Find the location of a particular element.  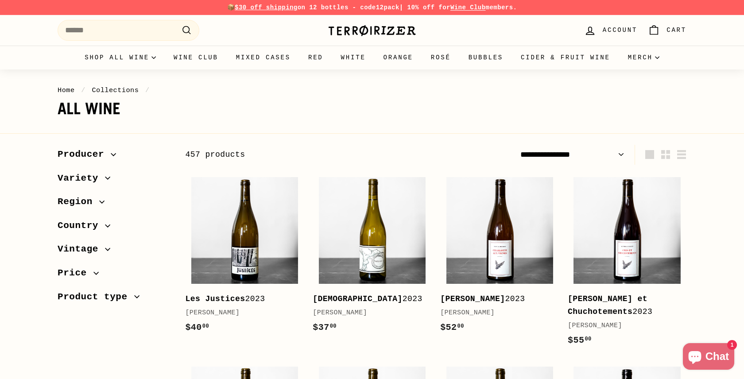

h1: All wine is located at coordinates (372, 109).